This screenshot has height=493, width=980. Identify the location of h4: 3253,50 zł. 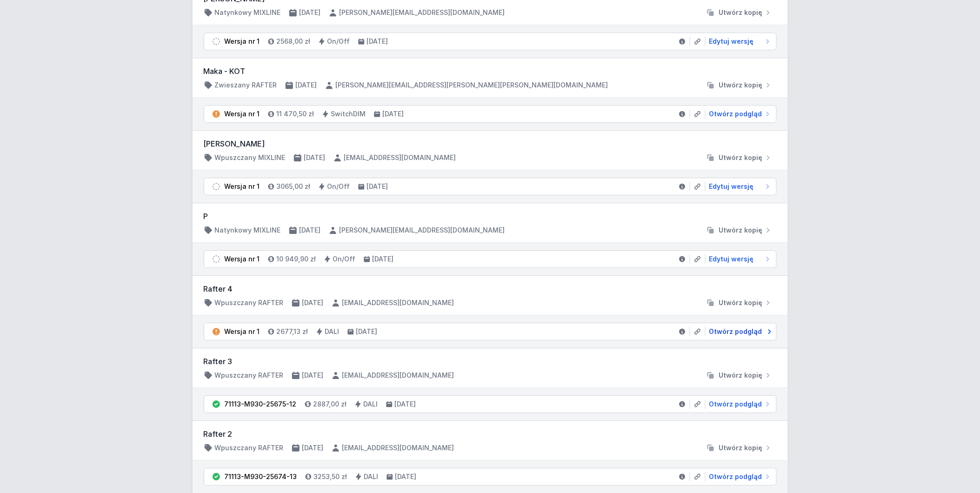
(331, 476).